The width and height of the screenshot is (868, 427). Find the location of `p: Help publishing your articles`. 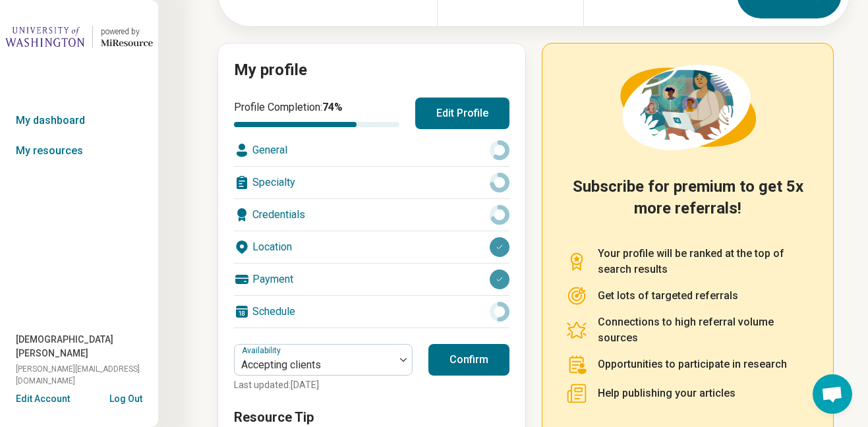

p: Help publishing your articles is located at coordinates (666, 393).